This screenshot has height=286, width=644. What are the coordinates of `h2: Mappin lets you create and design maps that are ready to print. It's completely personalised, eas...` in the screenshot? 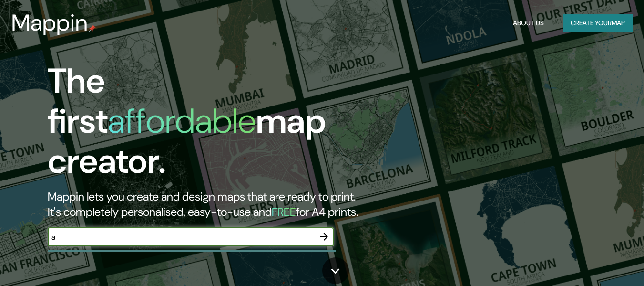 It's located at (208, 204).